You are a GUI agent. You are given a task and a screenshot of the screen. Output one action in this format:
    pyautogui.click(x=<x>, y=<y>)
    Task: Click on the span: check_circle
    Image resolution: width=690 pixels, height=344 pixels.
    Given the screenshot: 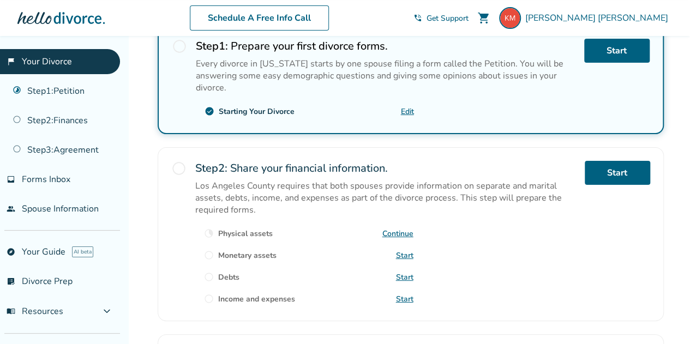 What is the action you would take?
    pyautogui.click(x=209, y=111)
    